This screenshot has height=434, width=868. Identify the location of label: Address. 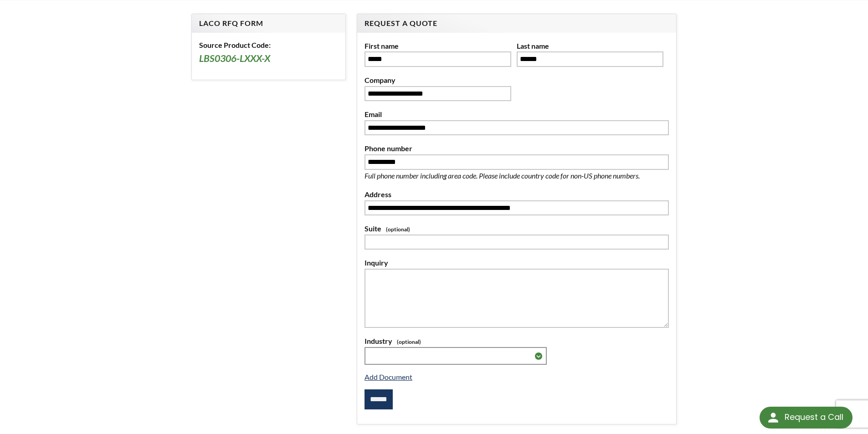
(517, 195).